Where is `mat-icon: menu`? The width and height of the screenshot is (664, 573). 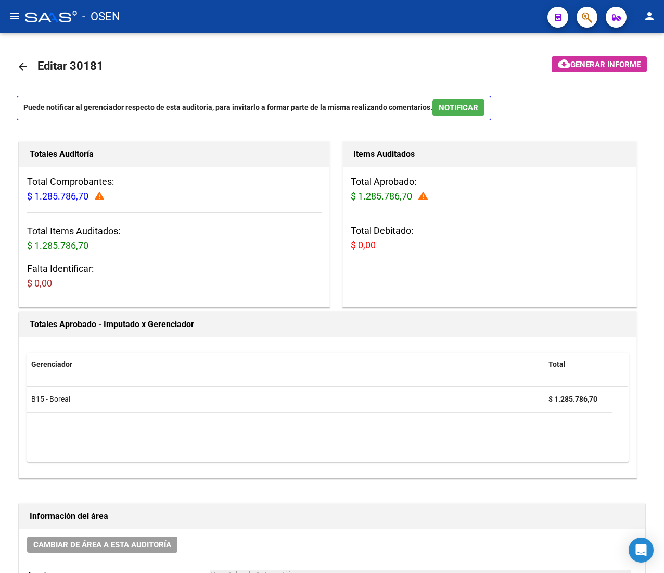
mat-icon: menu is located at coordinates (15, 16).